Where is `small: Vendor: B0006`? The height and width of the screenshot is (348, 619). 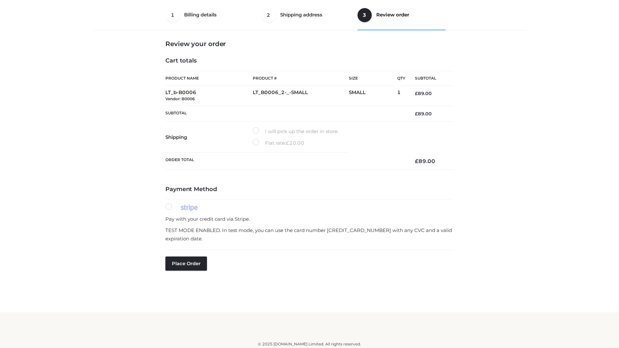
small: Vendor: B0006 is located at coordinates (180, 99).